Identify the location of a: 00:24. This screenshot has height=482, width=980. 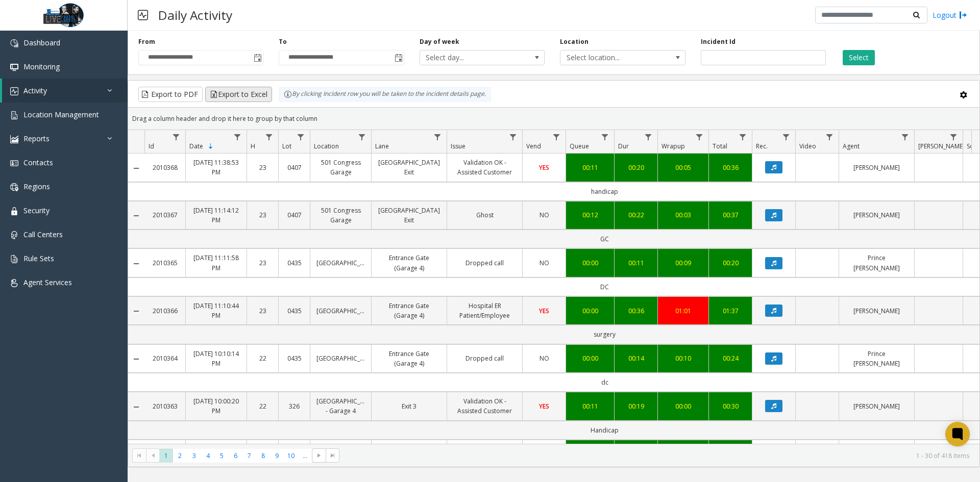
(731, 358).